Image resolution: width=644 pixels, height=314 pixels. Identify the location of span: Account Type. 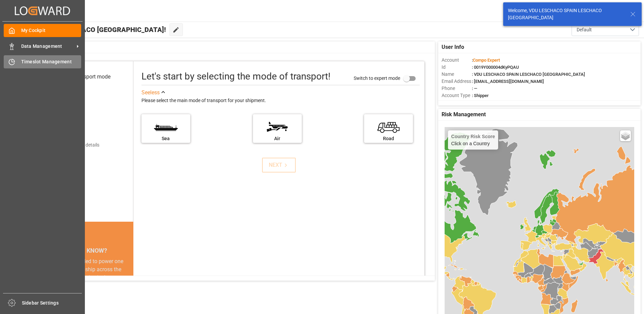
(457, 95).